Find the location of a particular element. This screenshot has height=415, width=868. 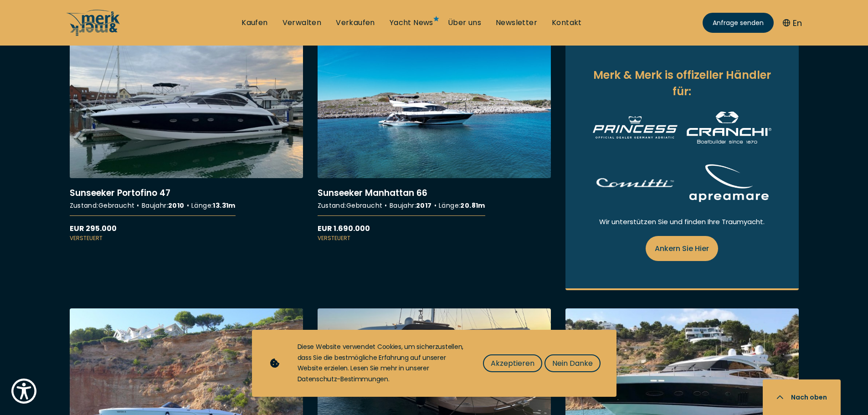

img: Apreamare is located at coordinates (730, 183).